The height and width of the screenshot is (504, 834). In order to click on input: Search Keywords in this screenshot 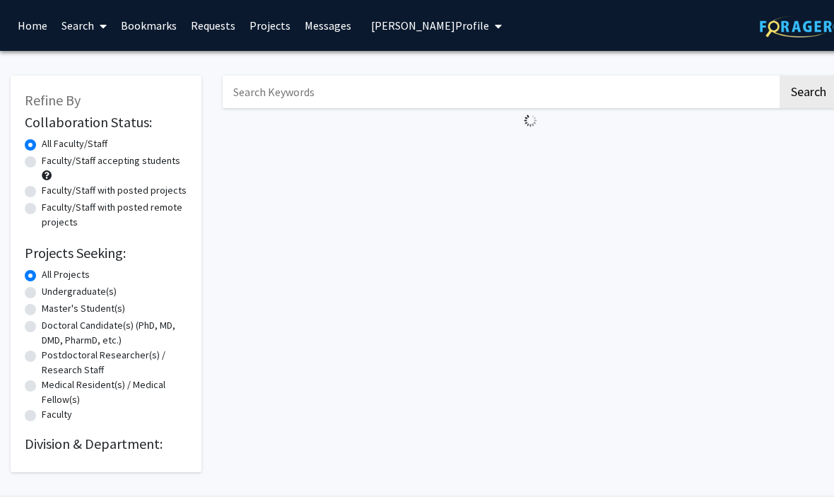, I will do `click(500, 92)`.